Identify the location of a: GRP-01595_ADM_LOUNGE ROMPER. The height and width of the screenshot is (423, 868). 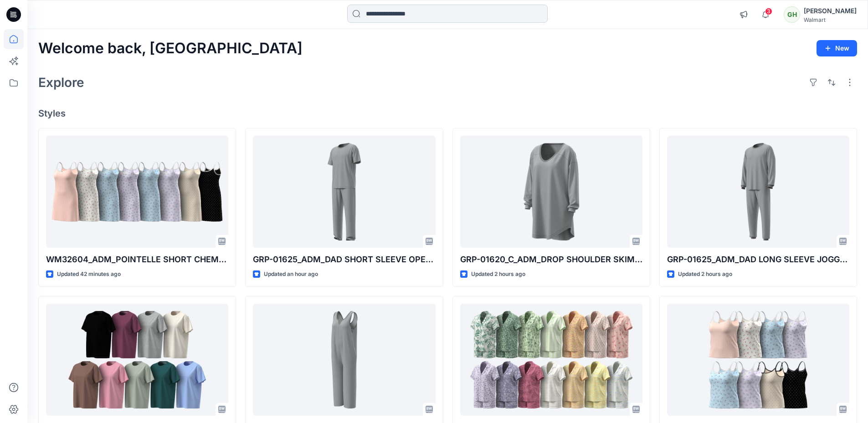
(344, 360).